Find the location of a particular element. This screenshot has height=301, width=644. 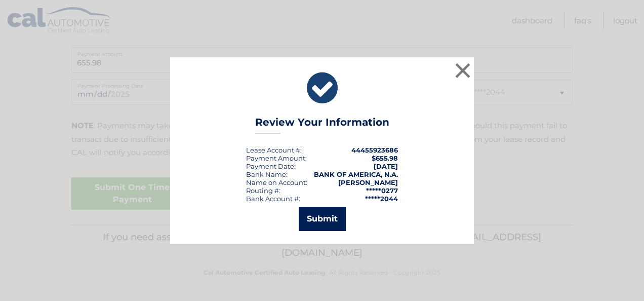

div: Bank Name: is located at coordinates (266, 174).